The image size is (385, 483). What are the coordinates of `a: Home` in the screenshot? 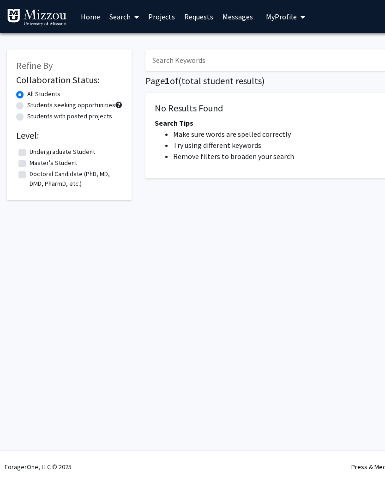 It's located at (91, 17).